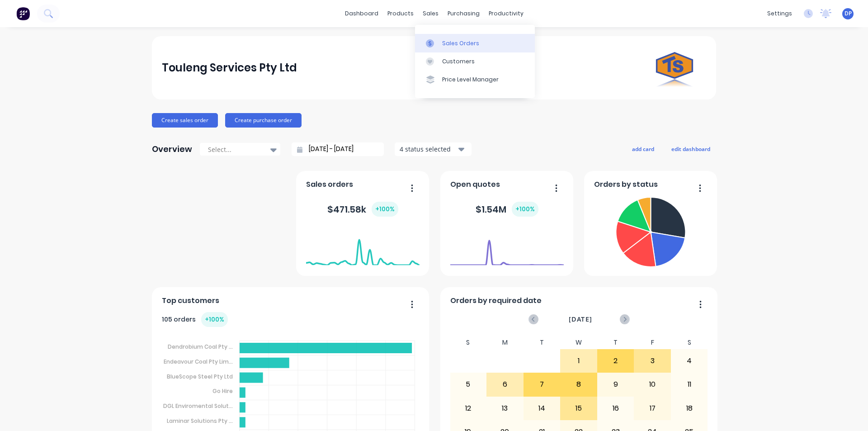  Describe the element at coordinates (201, 346) in the screenshot. I see `tspan: Dendrobium Coal Pty ...` at that location.